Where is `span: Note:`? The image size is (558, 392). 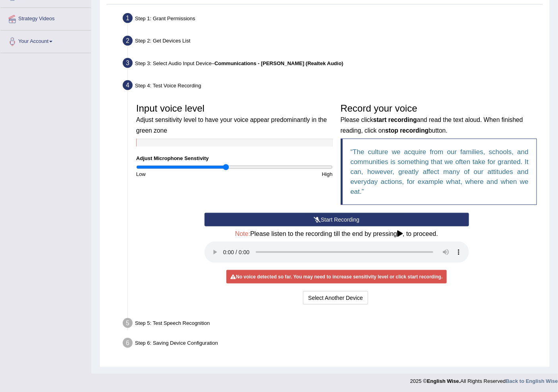 span: Note: is located at coordinates (243, 234).